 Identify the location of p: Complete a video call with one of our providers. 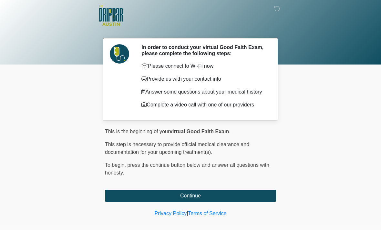
(204, 105).